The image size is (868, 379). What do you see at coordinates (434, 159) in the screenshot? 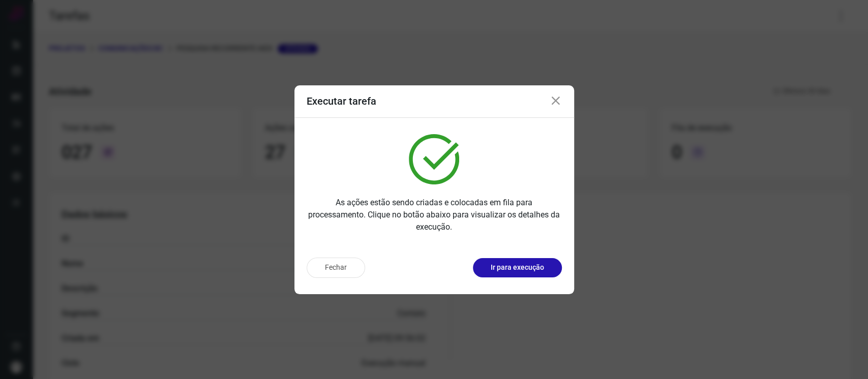
I see `img: verified.svg` at bounding box center [434, 159].